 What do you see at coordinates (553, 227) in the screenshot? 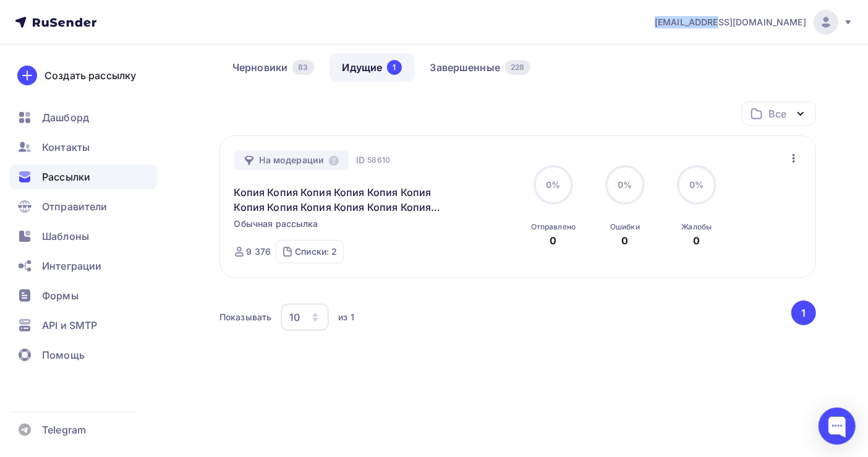
I see `div: Отправлено` at bounding box center [553, 227].